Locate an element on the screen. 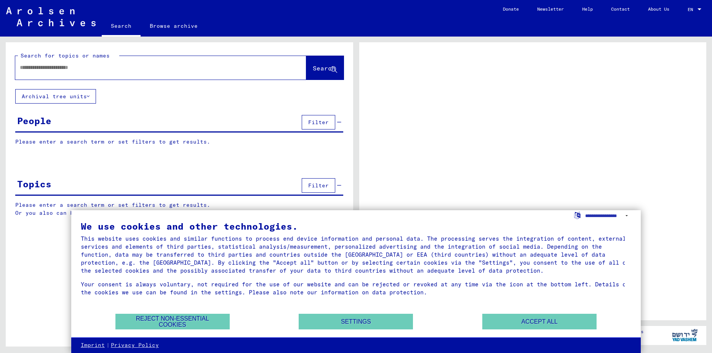 Image resolution: width=712 pixels, height=353 pixels. div: Your consent is always voluntary, not required for the use of our website and can be rejected or ... is located at coordinates (356, 288).